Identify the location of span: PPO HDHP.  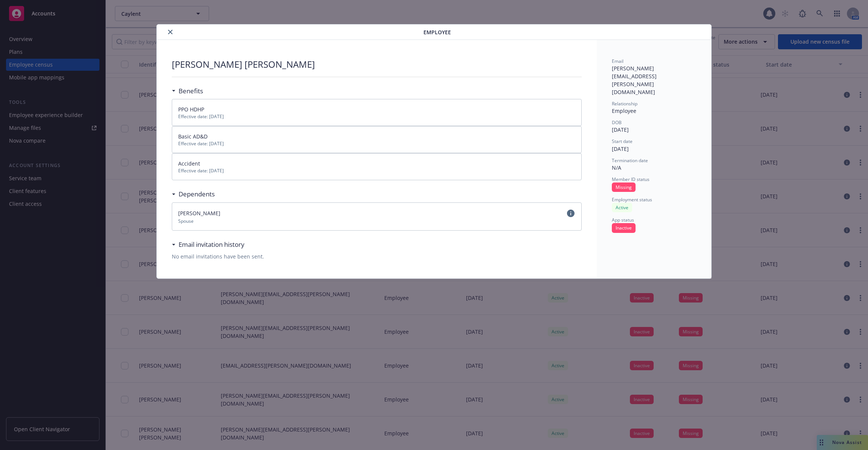
(191, 109).